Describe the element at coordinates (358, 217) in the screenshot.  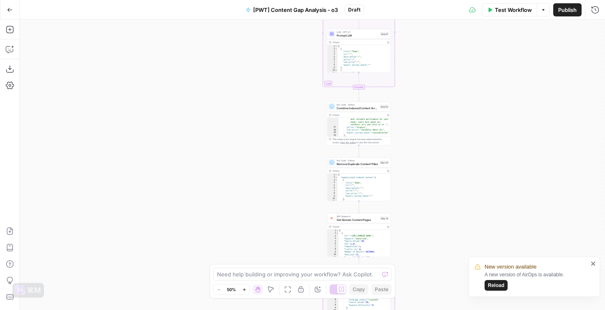
I see `span: SEO Research` at that location.